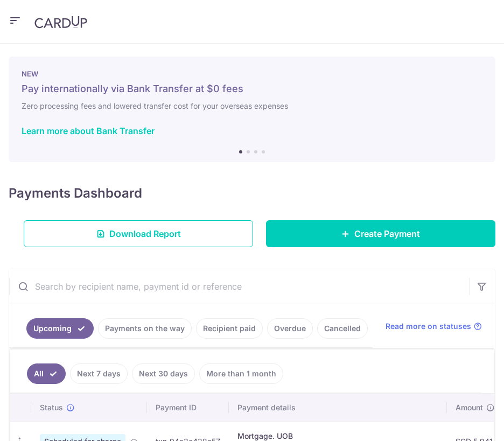 The height and width of the screenshot is (441, 504). I want to click on a: All, so click(46, 374).